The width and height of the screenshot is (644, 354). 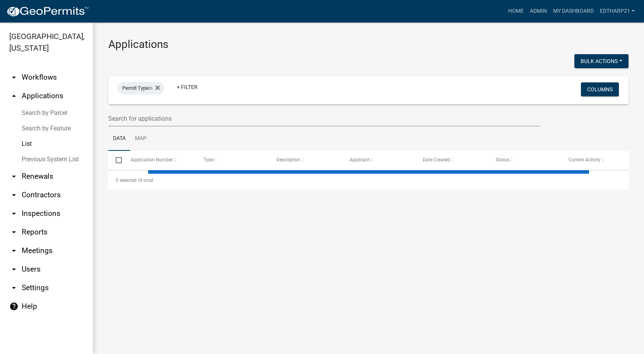 I want to click on datatable-header-cell: Select, so click(x=116, y=160).